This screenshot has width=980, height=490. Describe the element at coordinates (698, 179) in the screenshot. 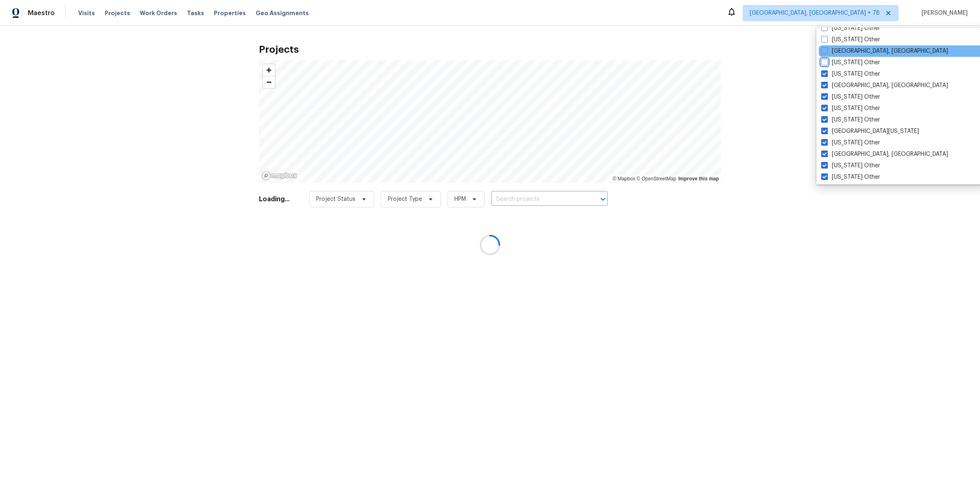

I see `a: Improve this map` at that location.